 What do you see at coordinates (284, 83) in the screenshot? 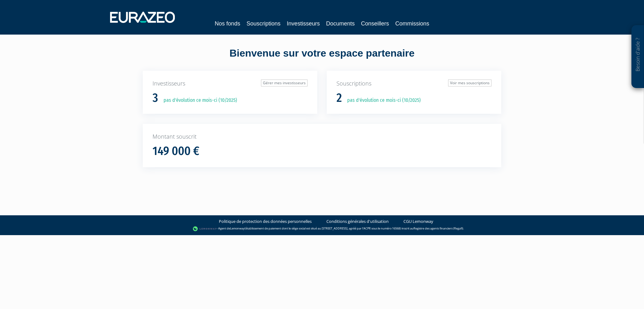
I see `a: Gérer mes investisseurs` at bounding box center [284, 83].